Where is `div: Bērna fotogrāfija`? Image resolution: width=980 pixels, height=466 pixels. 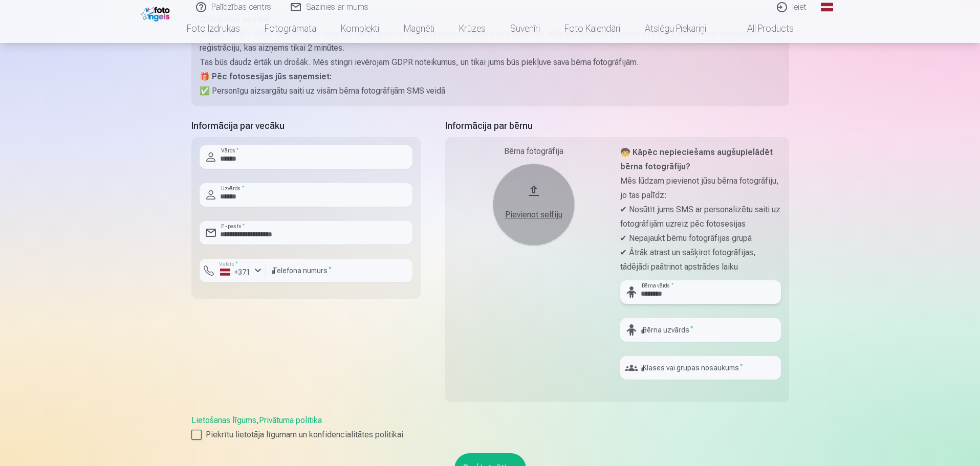
div: Bērna fotogrāfija is located at coordinates (534, 152).